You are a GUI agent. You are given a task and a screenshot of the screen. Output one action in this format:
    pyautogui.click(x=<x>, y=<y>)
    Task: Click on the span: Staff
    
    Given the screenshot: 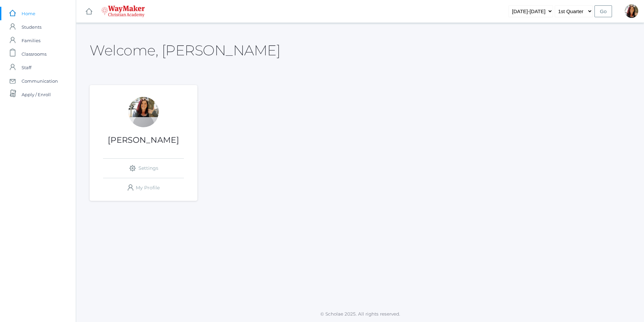 What is the action you would take?
    pyautogui.click(x=27, y=67)
    